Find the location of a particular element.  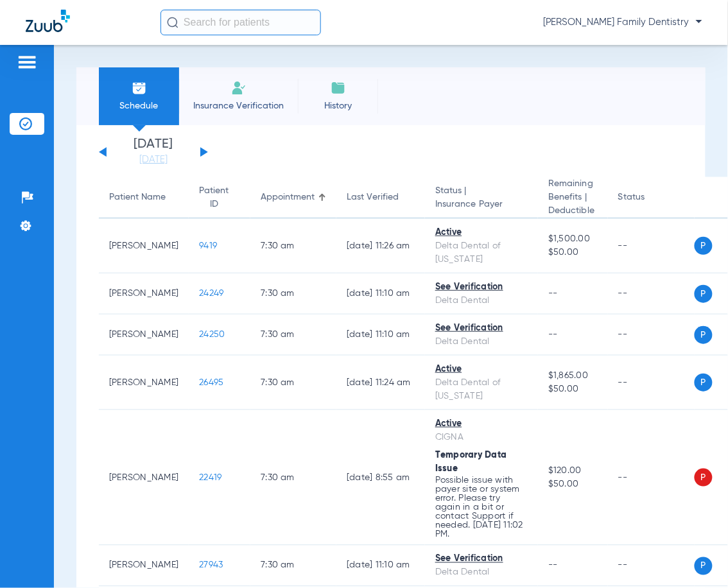

span: Insurance Payer is located at coordinates (482, 204).